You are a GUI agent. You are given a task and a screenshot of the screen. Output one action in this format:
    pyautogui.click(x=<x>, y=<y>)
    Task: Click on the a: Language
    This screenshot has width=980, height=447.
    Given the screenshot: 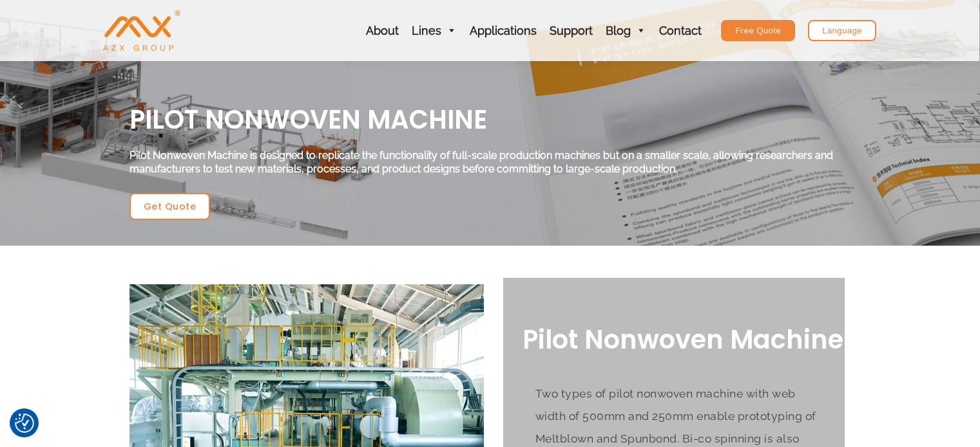 What is the action you would take?
    pyautogui.click(x=842, y=30)
    